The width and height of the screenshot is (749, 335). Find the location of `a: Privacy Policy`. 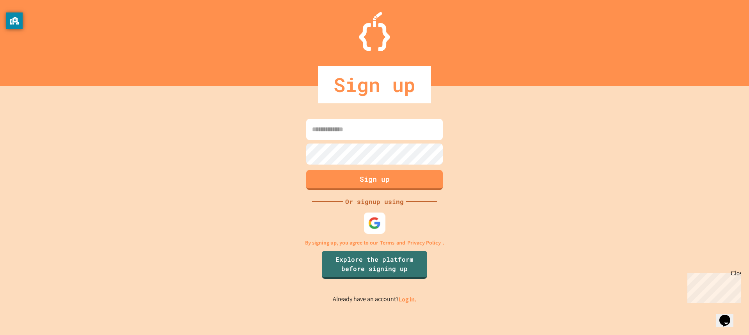

a: Privacy Policy is located at coordinates (424, 242).